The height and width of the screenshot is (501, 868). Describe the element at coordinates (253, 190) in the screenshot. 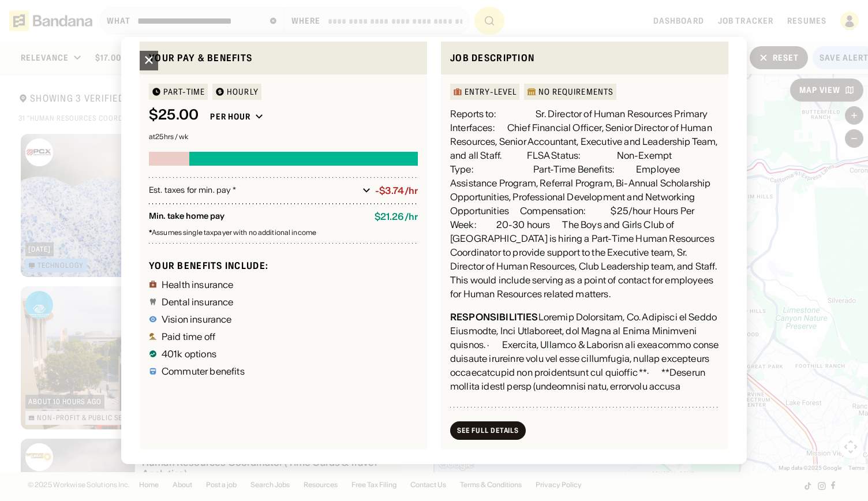

I see `div: Est. taxes for min. pay *` at that location.